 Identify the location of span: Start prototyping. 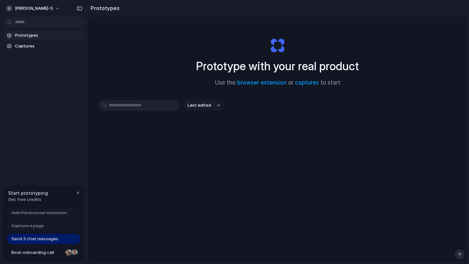
(28, 193).